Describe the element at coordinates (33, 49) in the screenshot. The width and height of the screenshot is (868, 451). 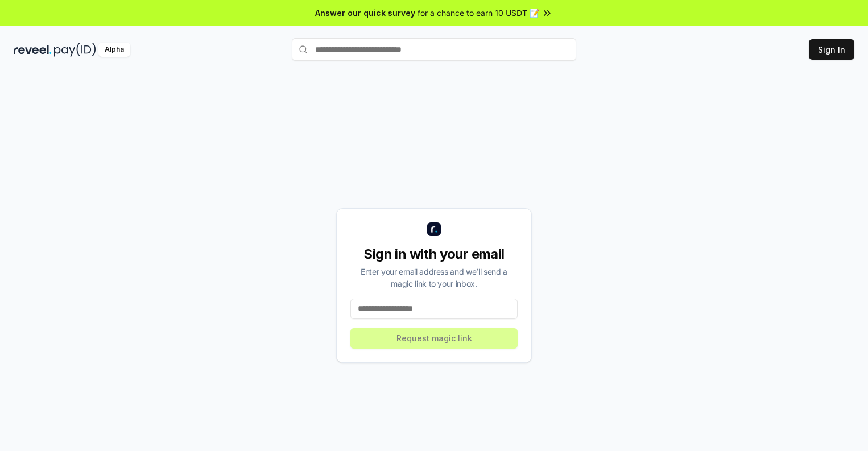
I see `img: reveel_dark` at that location.